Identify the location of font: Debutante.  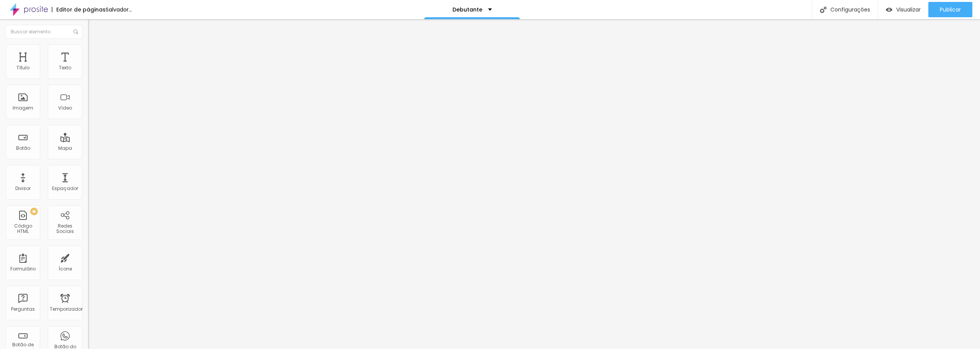
(467, 10).